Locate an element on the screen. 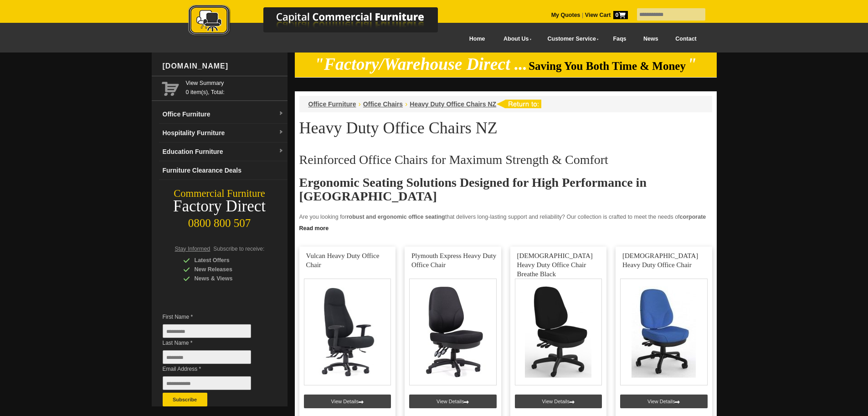  span: Email Address * is located at coordinates (214, 368).